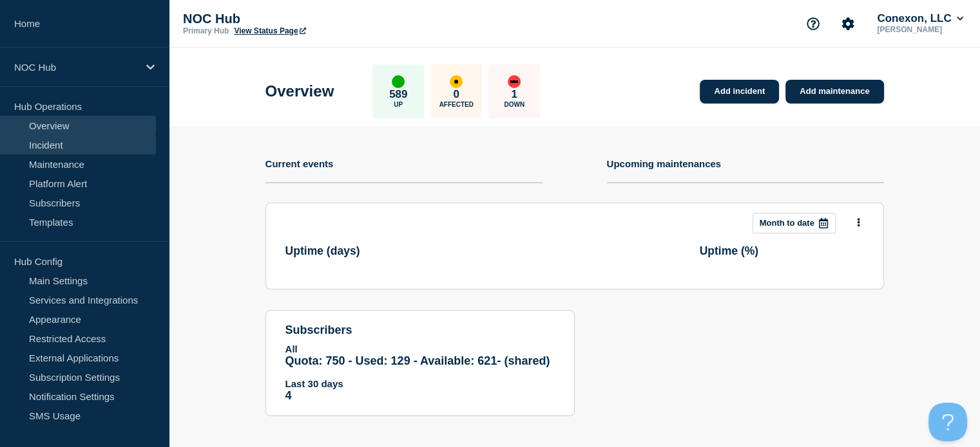  Describe the element at coordinates (787, 223) in the screenshot. I see `p: Month to date` at that location.